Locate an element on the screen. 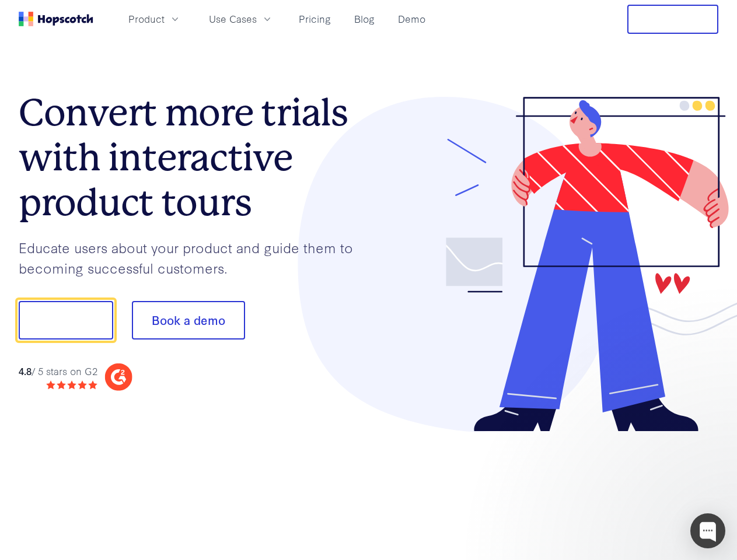 The width and height of the screenshot is (737, 560). p: Educate users about your product and guide them to becoming successful customers. is located at coordinates (194, 258).